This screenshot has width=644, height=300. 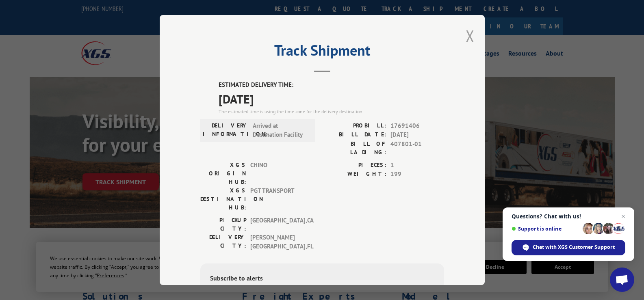 What do you see at coordinates (622, 279) in the screenshot?
I see `div: Open chat` at bounding box center [622, 279].